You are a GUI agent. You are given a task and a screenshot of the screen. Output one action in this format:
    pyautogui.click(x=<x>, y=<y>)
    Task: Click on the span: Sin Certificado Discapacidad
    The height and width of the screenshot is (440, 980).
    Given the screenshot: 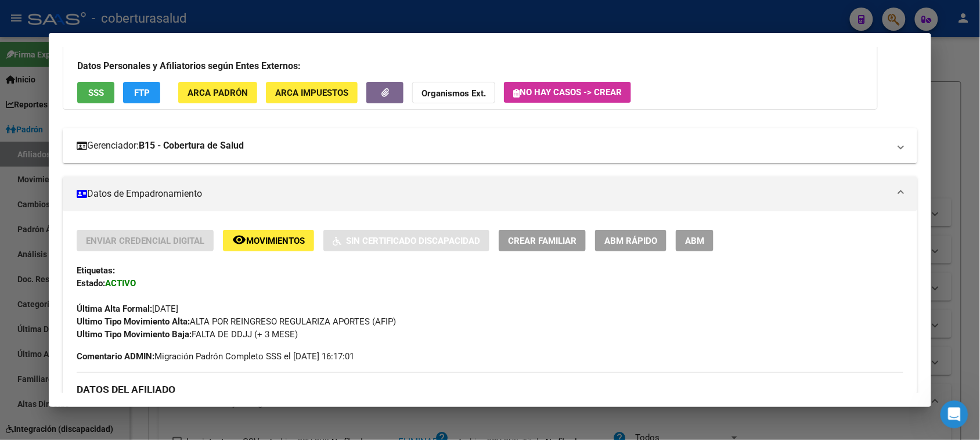 What is the action you would take?
    pyautogui.click(x=413, y=241)
    